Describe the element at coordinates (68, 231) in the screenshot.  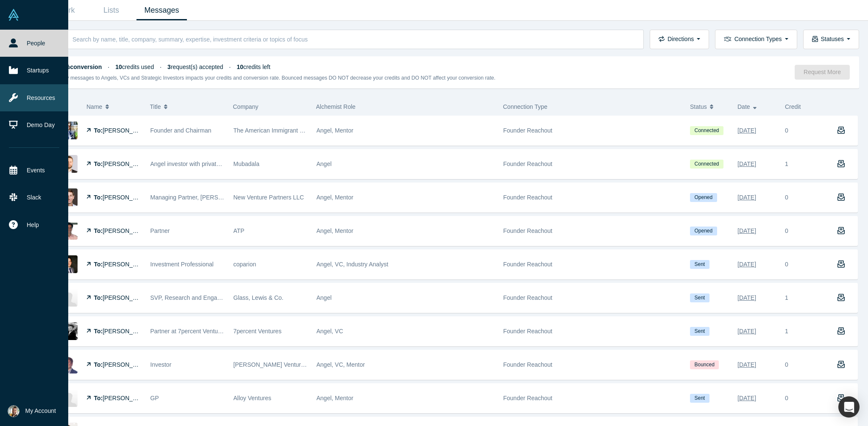
I see `img: Kyle Cox's Profile Image` at that location.